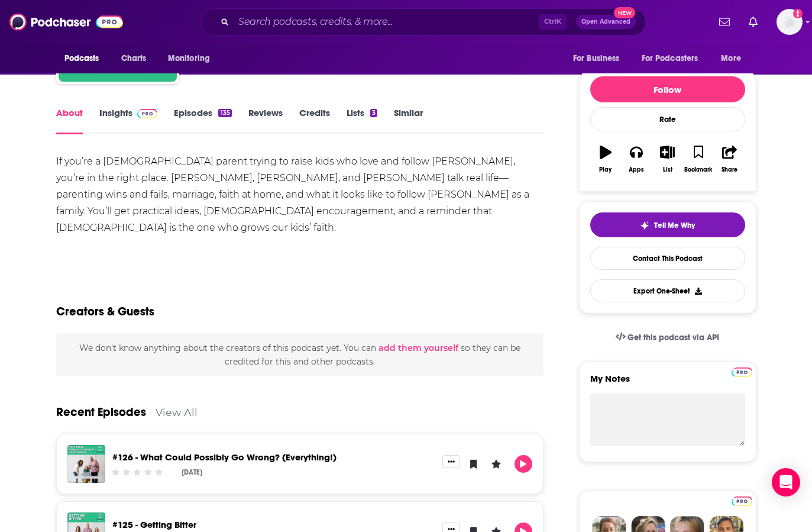 Image resolution: width=812 pixels, height=532 pixels. I want to click on span: For Business, so click(596, 58).